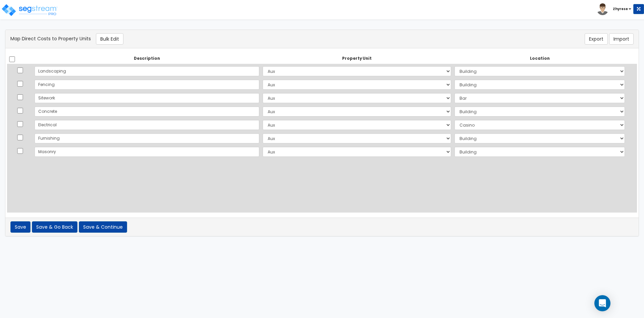 Image resolution: width=644 pixels, height=318 pixels. I want to click on button: Save, so click(20, 227).